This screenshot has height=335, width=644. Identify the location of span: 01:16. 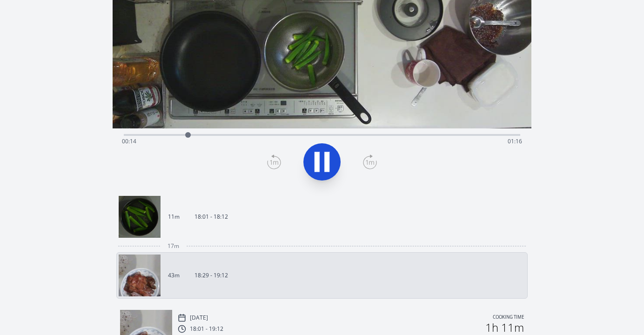
(515, 141).